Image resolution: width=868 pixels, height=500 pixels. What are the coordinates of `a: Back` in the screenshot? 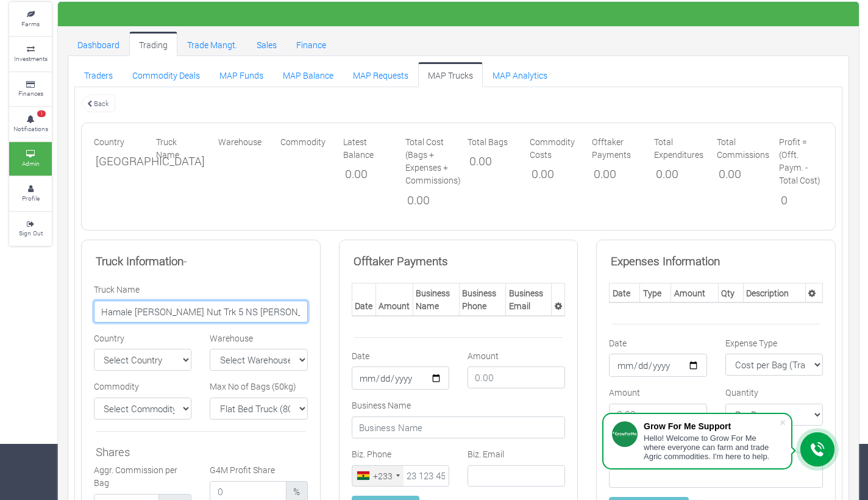 It's located at (98, 103).